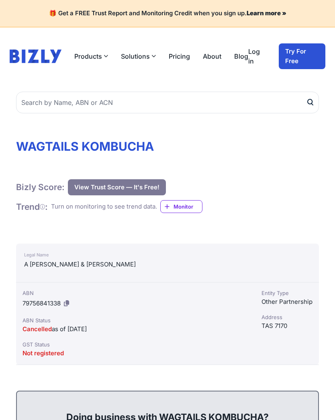  What do you see at coordinates (117, 187) in the screenshot?
I see `button: View Trust Score — It's Free!` at bounding box center [117, 187].